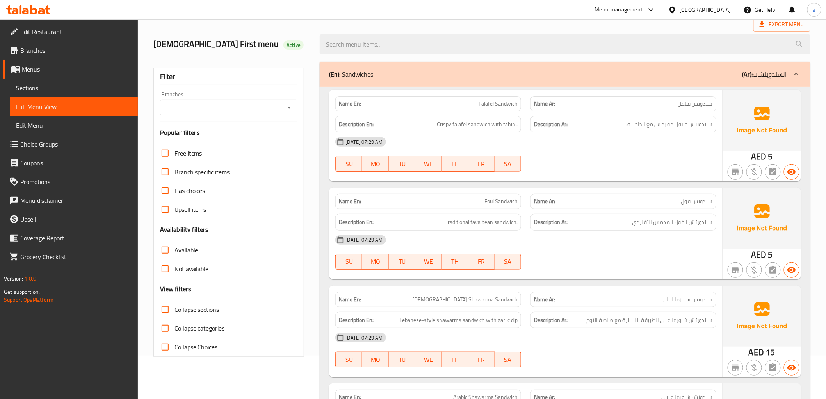 Image resolution: width=826 pixels, height=399 pixels. Describe the element at coordinates (74, 88) in the screenshot. I see `a: Sections` at that location.